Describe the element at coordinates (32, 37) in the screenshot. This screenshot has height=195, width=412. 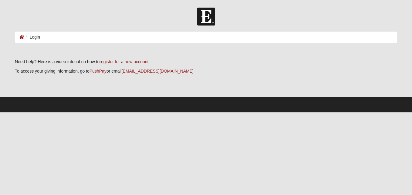
I see `li: Login` at that location.